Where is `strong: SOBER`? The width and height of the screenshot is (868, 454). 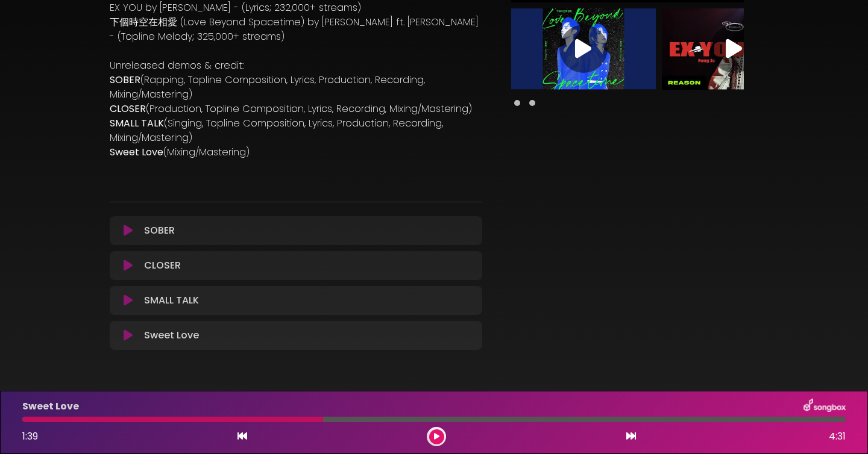 strong: SOBER is located at coordinates (124, 79).